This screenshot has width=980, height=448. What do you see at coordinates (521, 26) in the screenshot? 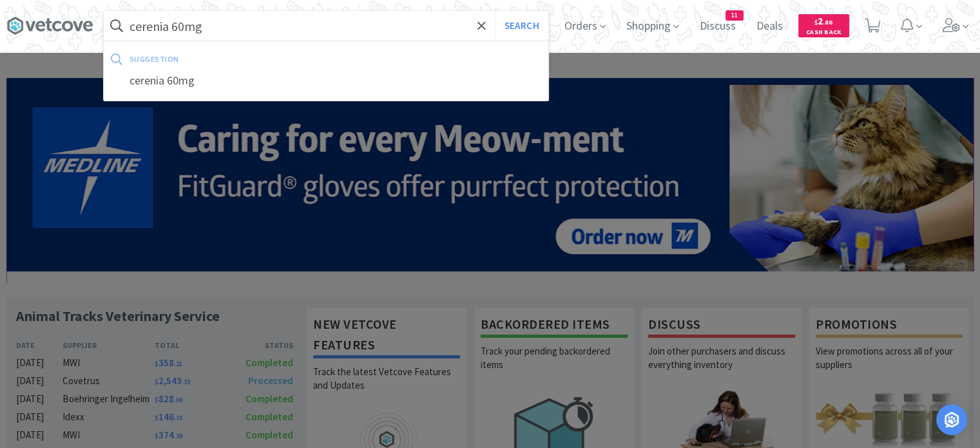
I see `button: Search` at bounding box center [521, 26].